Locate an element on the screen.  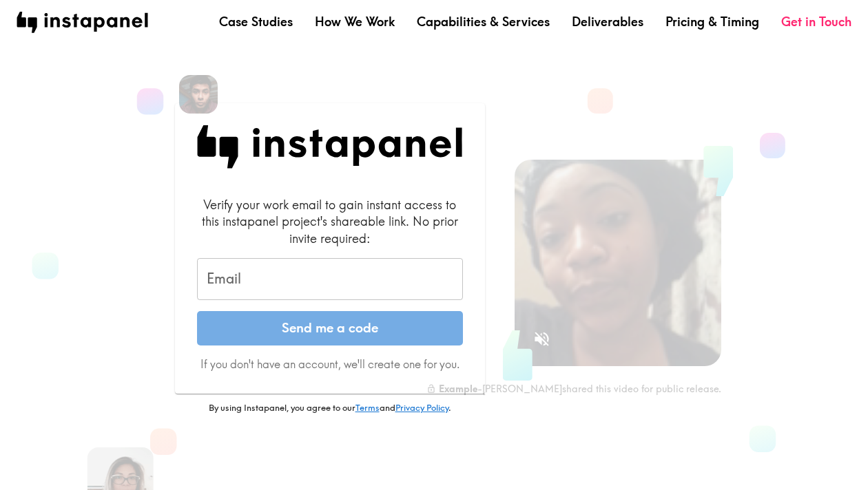
a: Capabilities & Services is located at coordinates (483, 21).